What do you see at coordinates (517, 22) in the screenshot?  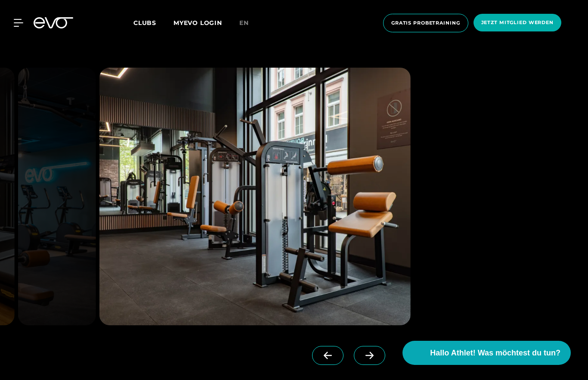 I see `span: Jetzt Mitglied werden` at bounding box center [517, 22].